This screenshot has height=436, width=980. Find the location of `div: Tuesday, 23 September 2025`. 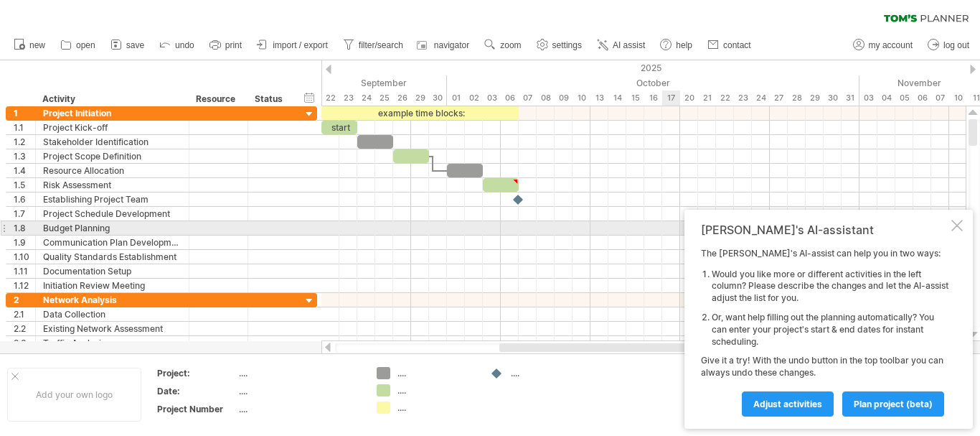

div: Tuesday, 23 September 2025 is located at coordinates (348, 97).